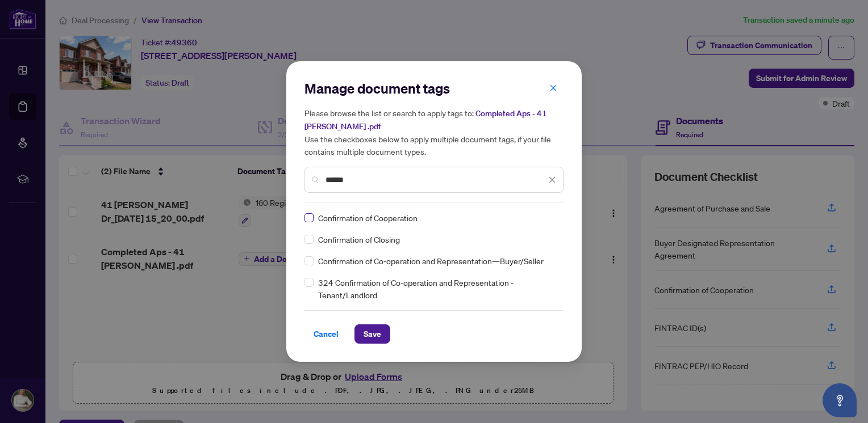 The image size is (868, 423). Describe the element at coordinates (326, 334) in the screenshot. I see `button: Cancel` at that location.